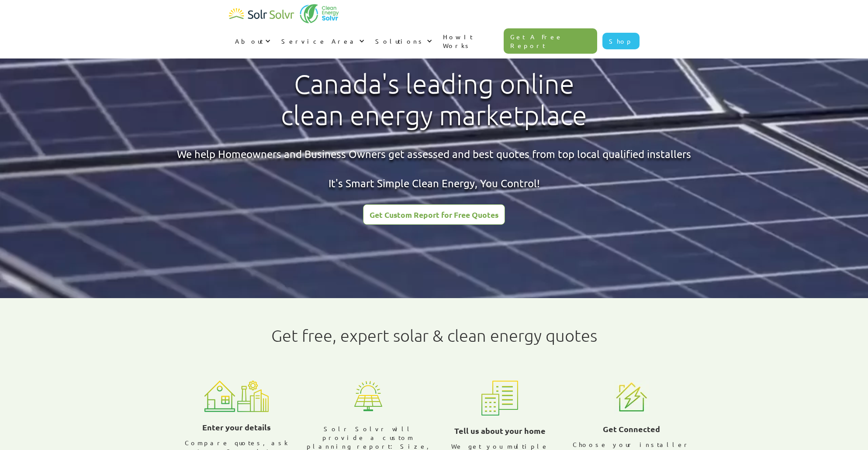  What do you see at coordinates (471, 41) in the screenshot?
I see `a: How It Works` at bounding box center [471, 41].